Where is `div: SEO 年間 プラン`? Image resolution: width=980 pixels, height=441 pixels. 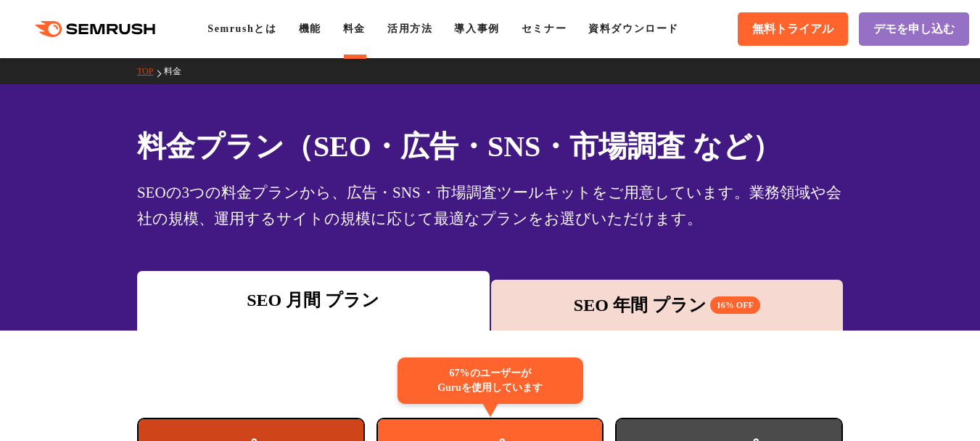
div: SEO 年間 プラン is located at coordinates (668, 305).